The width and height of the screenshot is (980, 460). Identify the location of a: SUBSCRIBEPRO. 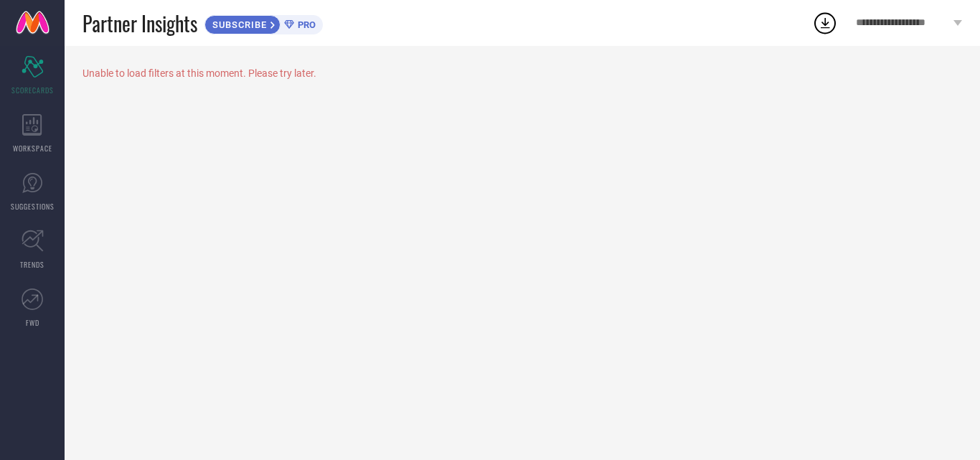
(263, 23).